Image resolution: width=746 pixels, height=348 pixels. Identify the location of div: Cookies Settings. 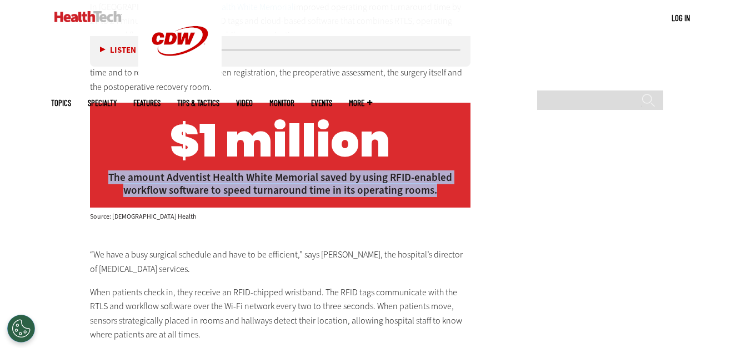
(21, 329).